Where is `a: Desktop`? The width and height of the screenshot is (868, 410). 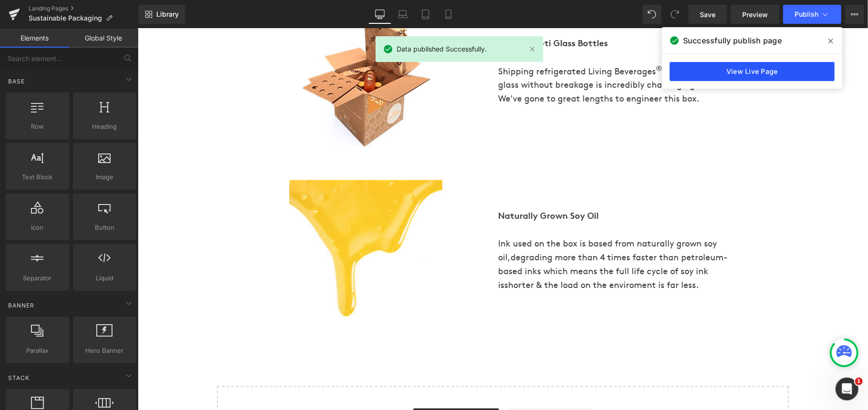 a: Desktop is located at coordinates (380, 14).